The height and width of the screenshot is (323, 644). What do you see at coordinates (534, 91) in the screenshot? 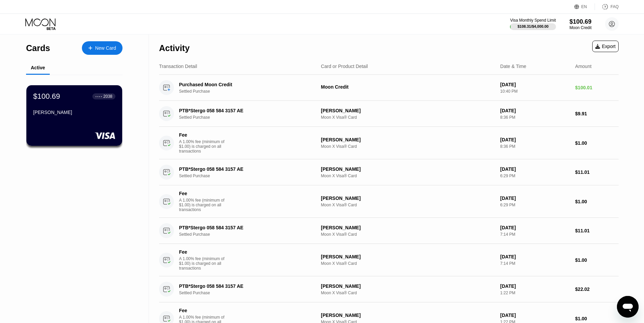
I see `div: 10:40 PM` at bounding box center [534, 91].